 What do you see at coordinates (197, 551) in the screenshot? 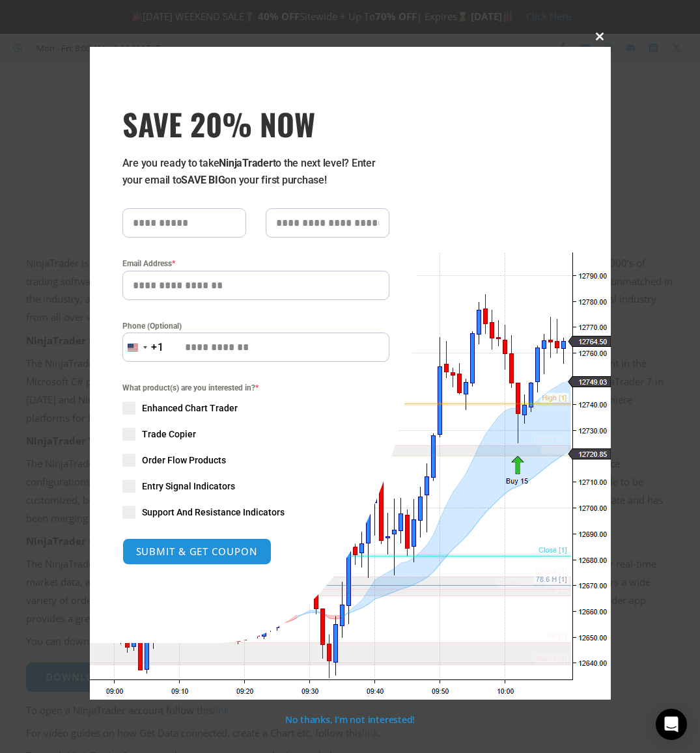
I see `button: SUBMIT & GET COUPON` at bounding box center [197, 551].